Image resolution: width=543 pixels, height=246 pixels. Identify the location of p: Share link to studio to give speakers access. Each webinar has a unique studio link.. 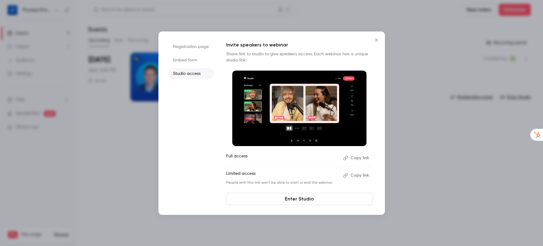
(299, 57).